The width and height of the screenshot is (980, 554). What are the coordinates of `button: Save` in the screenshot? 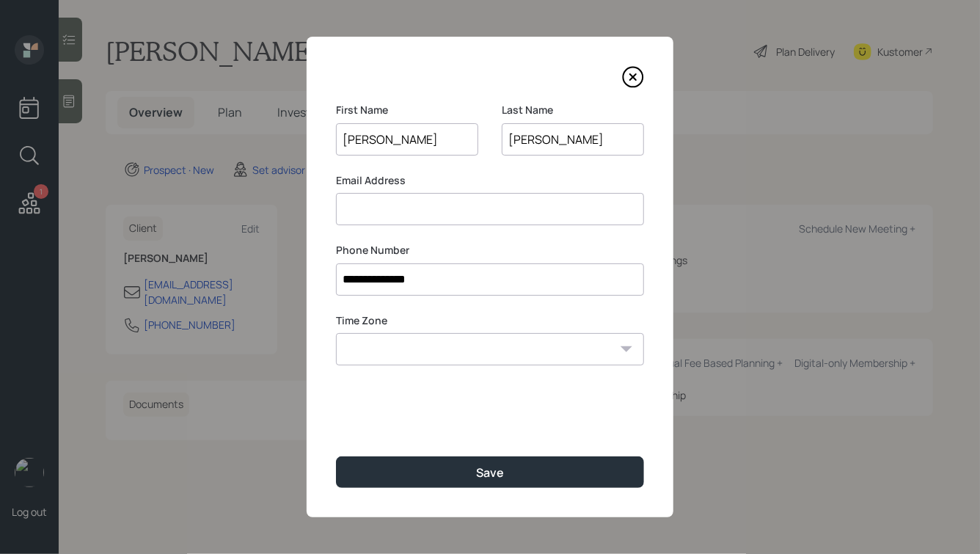 It's located at (490, 472).